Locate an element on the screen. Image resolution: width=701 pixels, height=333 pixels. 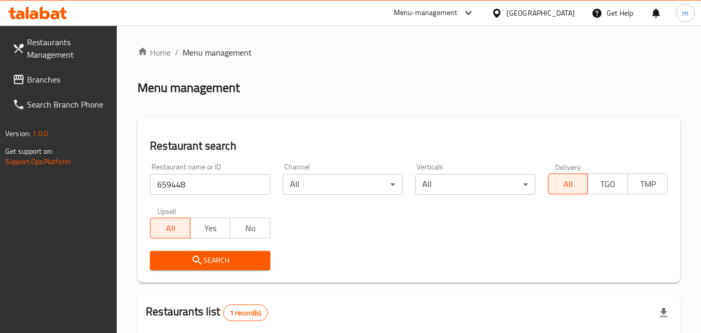
a: Restaurants Management is located at coordinates (61, 48).